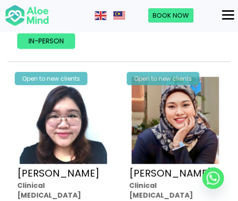 The width and height of the screenshot is (238, 201). What do you see at coordinates (119, 16) in the screenshot?
I see `img: ms` at bounding box center [119, 16].